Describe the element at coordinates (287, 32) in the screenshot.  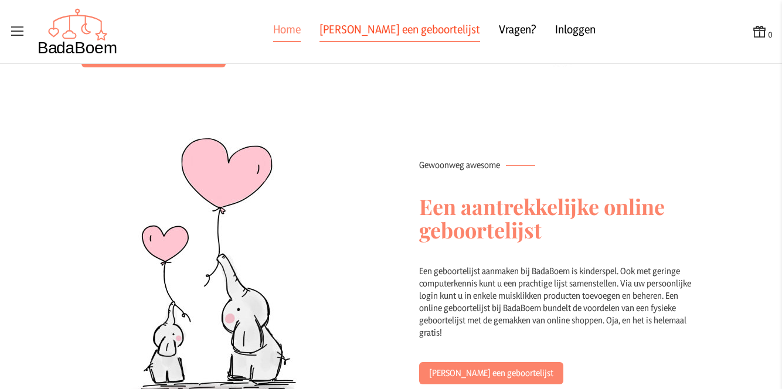
I see `a: Home` at that location.